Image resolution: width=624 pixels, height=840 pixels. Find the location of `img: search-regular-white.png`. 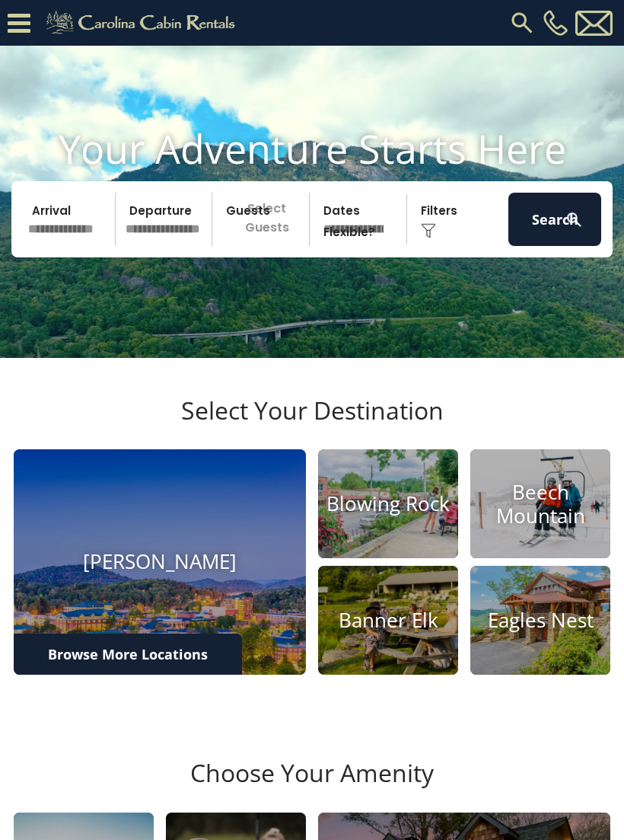

img: search-regular-white.png is located at coordinates (573, 219).